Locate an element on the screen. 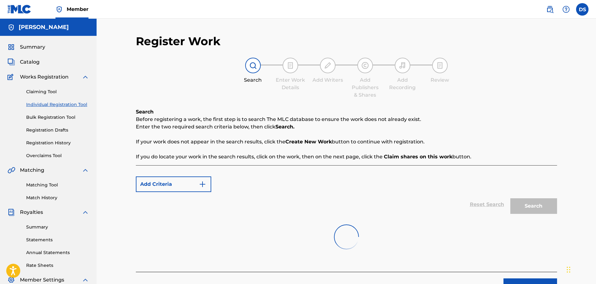  a: Statements is located at coordinates (58, 239).